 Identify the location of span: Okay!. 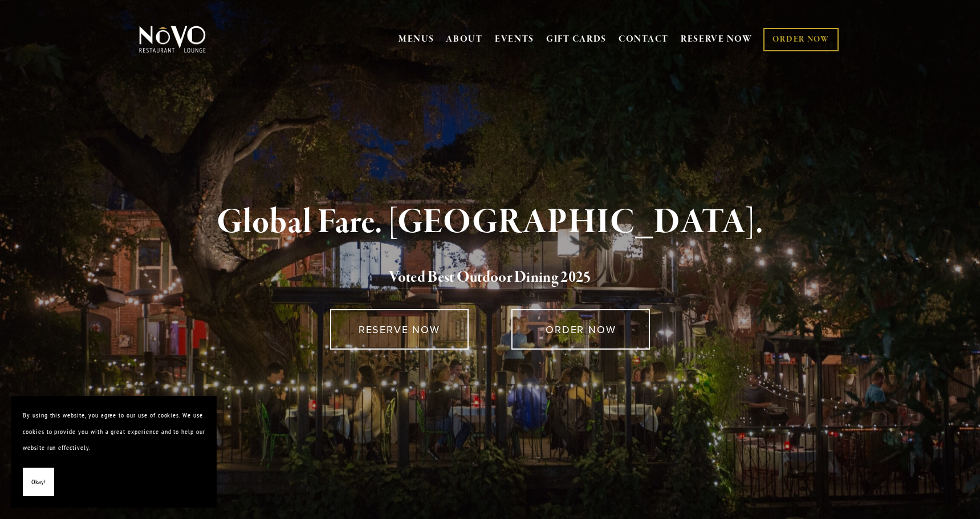
(38, 482).